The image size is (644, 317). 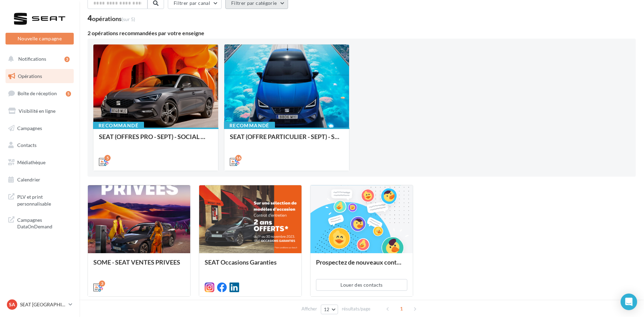 What do you see at coordinates (40, 111) in the screenshot?
I see `a: Visibilité en ligne` at bounding box center [40, 111].